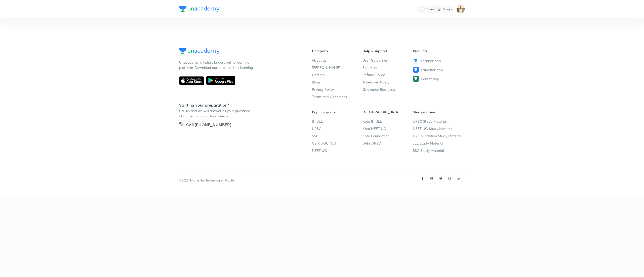  Describe the element at coordinates (337, 60) in the screenshot. I see `a: About us` at that location.